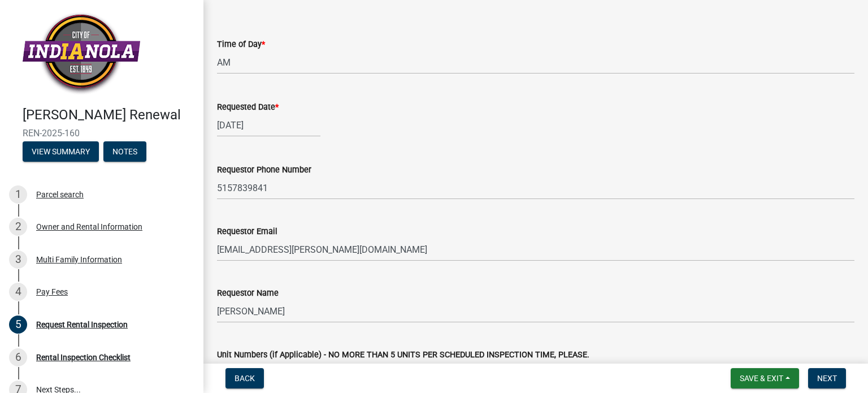 The height and width of the screenshot is (393, 868). I want to click on div: 1, so click(18, 195).